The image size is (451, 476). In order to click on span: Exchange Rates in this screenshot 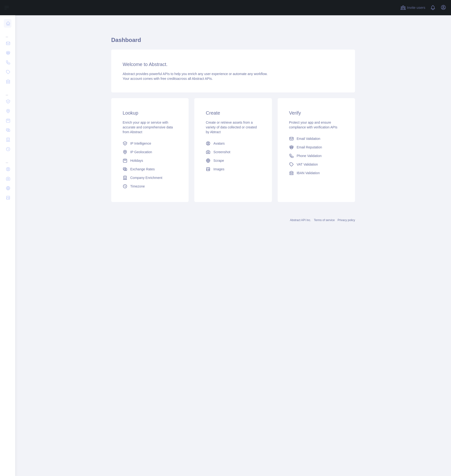, I will do `click(142, 169)`.